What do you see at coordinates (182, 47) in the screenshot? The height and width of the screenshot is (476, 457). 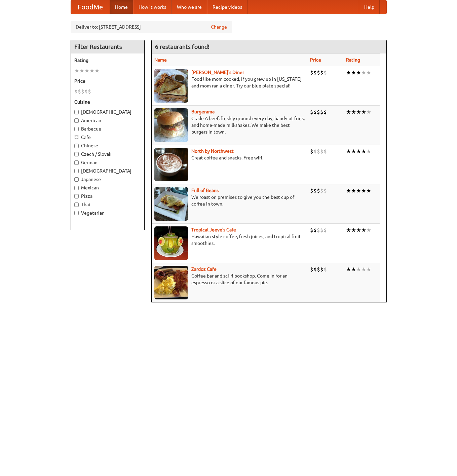 I see `ng-pluralize: 6 restaurants found!` at bounding box center [182, 47].